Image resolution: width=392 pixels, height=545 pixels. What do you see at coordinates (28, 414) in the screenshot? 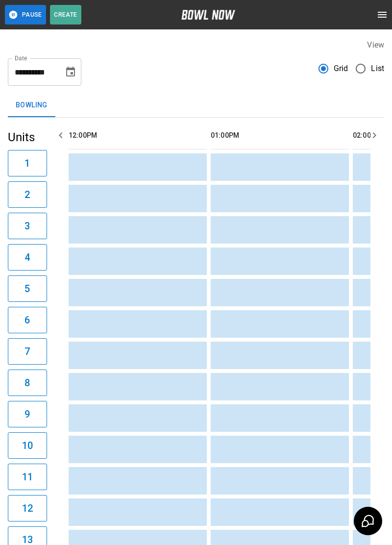
I see `button: 9` at bounding box center [28, 414].